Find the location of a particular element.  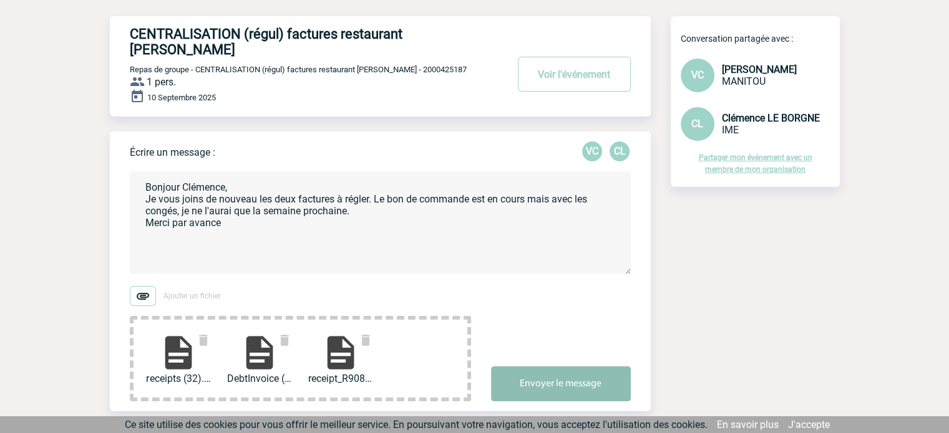

span: IME is located at coordinates (730, 130).